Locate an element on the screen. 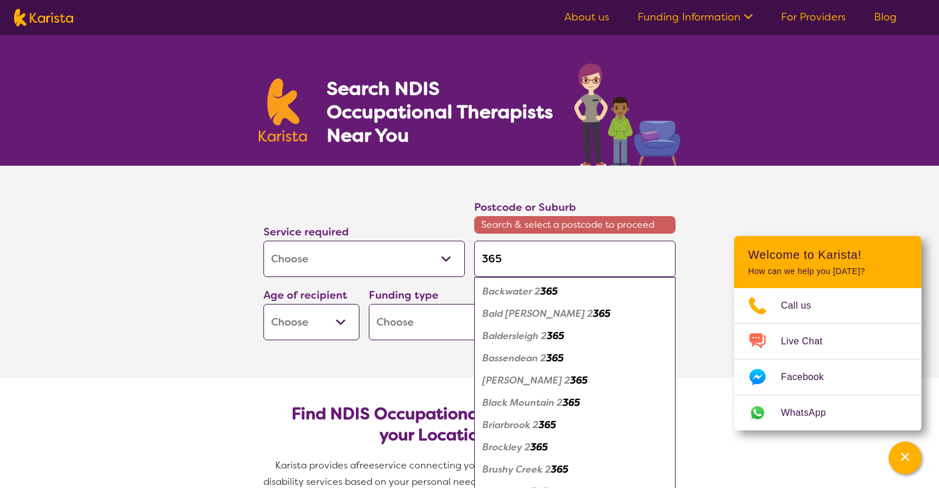  h2: Welcome to Karista! is located at coordinates (828, 255).